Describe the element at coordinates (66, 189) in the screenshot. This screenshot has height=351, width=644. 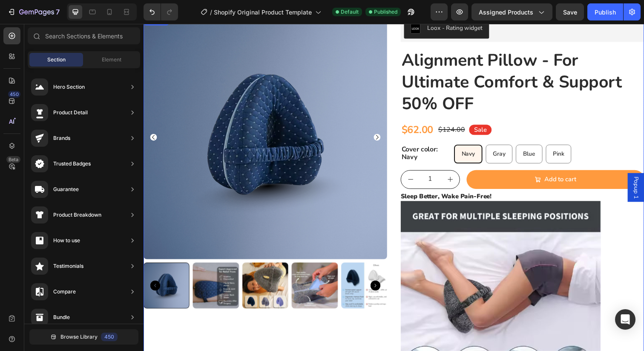
I see `div: Guarantee` at that location.